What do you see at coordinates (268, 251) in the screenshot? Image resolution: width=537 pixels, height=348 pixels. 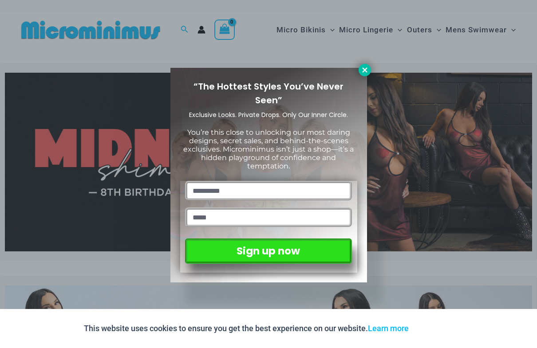 I see `button: Sign up now` at bounding box center [268, 251].